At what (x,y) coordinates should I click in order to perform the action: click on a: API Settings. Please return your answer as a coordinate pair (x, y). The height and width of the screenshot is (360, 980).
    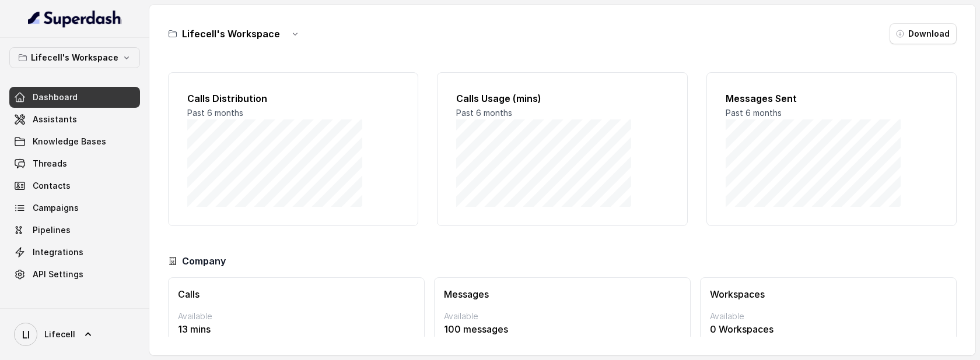
    Looking at the image, I should click on (75, 274).